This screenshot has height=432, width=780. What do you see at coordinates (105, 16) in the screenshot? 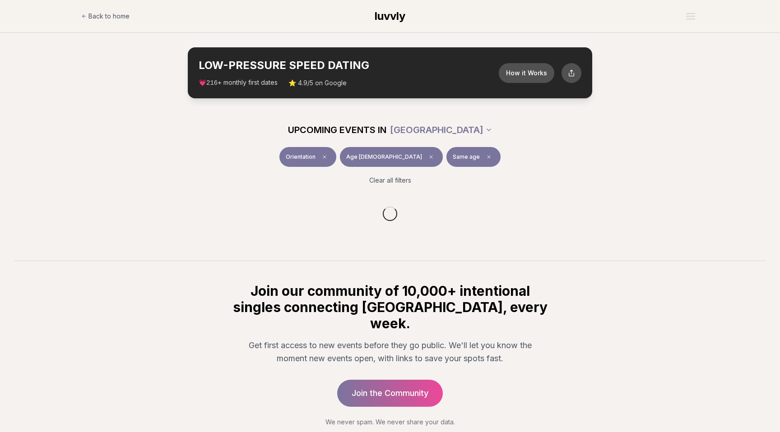
I see `a: Back to home` at bounding box center [105, 16].